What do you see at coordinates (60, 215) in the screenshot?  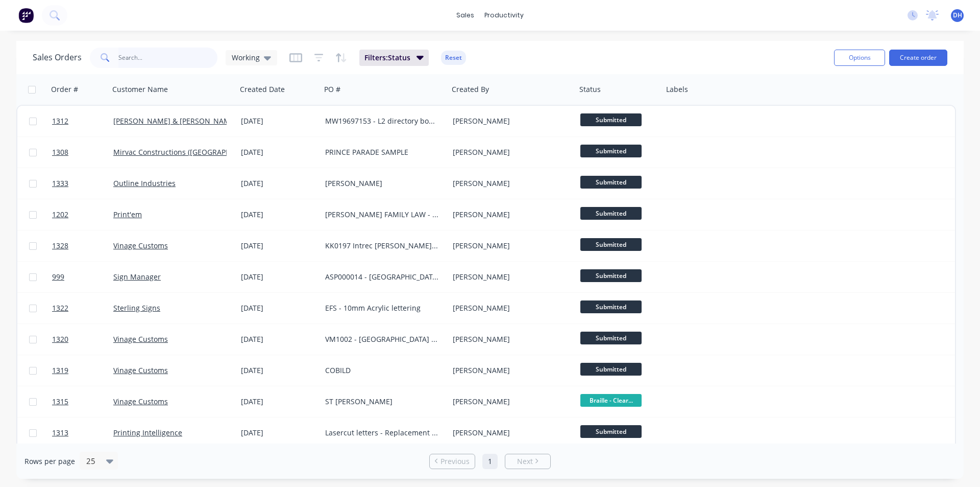 I see `span: 1202` at bounding box center [60, 215].